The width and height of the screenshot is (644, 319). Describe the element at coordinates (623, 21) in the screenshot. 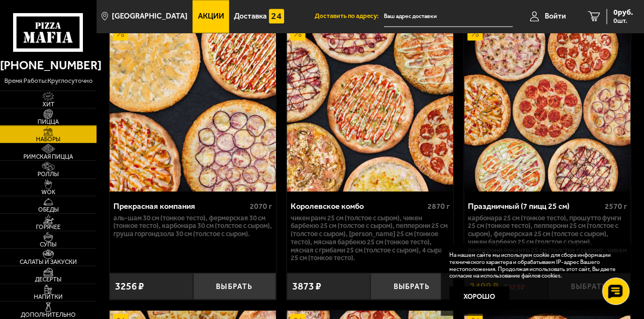

I see `span: 0 шт.` at that location.